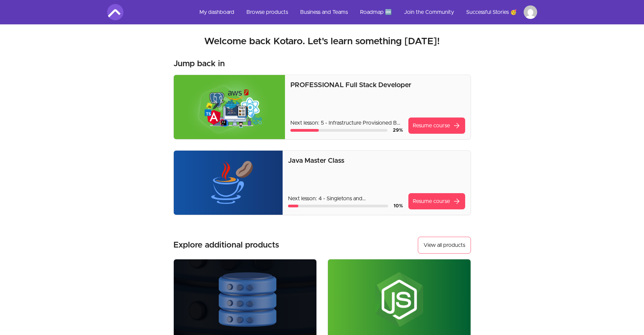 This screenshot has height=335, width=644. What do you see at coordinates (345, 198) in the screenshot?
I see `p: Next lesson: 4 - Singletons and @Inject_@Autowire` at bounding box center [345, 198].